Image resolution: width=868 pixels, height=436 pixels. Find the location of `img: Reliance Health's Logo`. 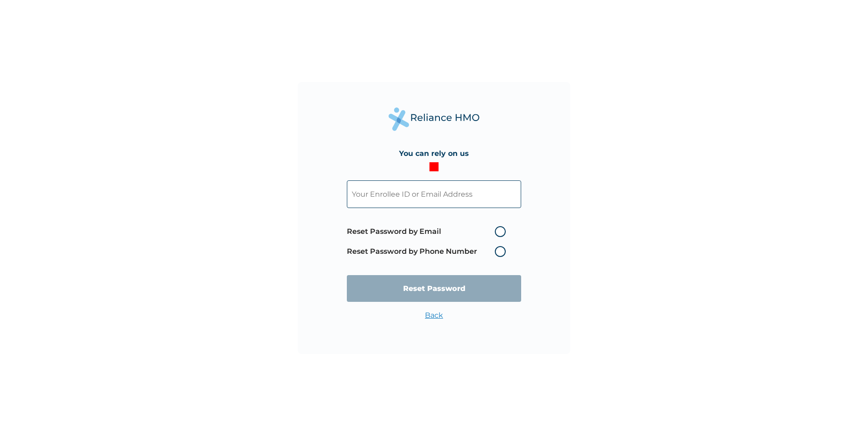

img: Reliance Health's Logo is located at coordinates (434, 119).